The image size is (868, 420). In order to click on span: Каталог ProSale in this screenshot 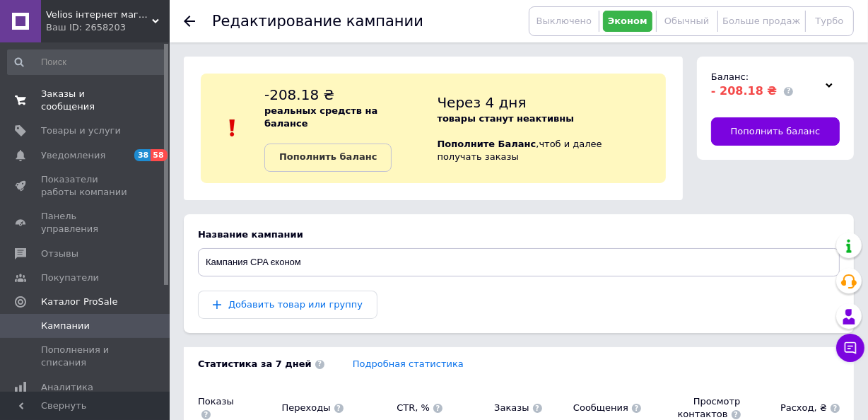, I will do `click(79, 302)`.